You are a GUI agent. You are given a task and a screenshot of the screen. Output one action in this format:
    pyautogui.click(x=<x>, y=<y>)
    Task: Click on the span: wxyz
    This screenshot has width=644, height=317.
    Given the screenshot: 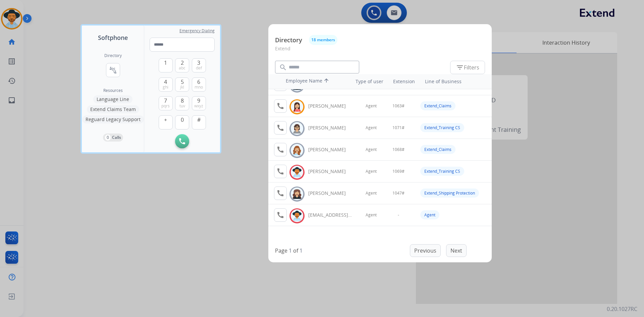 What is the action you would take?
    pyautogui.click(x=198, y=106)
    